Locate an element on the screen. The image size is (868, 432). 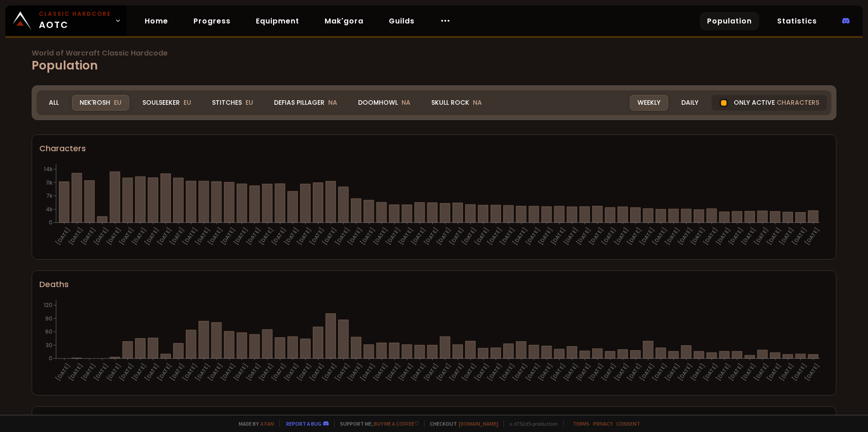
a: Consent is located at coordinates (628, 423).